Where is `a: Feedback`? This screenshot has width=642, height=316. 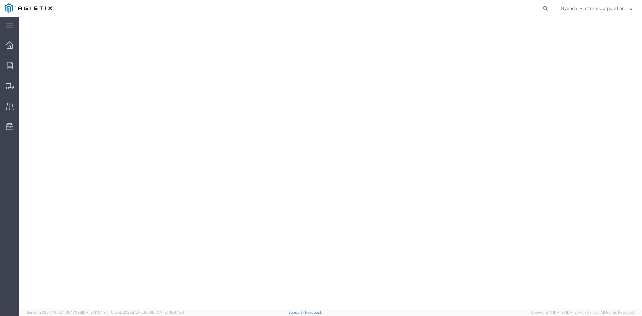 a: Feedback is located at coordinates (313, 312).